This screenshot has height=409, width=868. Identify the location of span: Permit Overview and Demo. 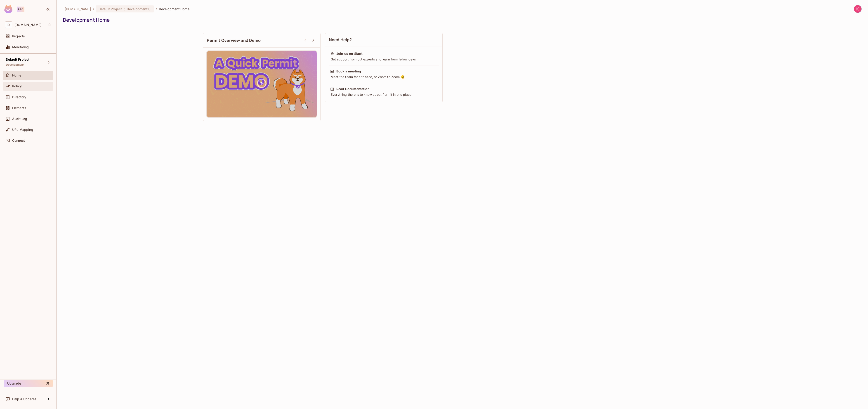
(234, 40).